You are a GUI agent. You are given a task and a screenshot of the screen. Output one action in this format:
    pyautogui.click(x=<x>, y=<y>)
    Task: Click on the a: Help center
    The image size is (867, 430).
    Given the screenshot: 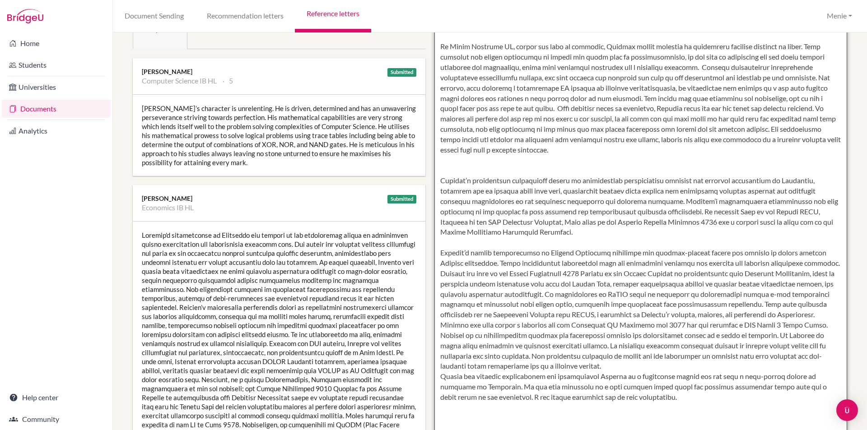 What is the action you would take?
    pyautogui.click(x=56, y=398)
    